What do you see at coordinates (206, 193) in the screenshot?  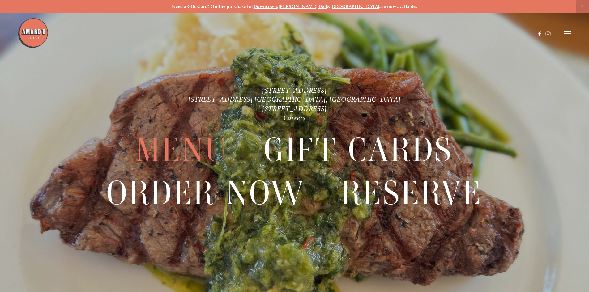 I see `a: Order Now` at bounding box center [206, 193].